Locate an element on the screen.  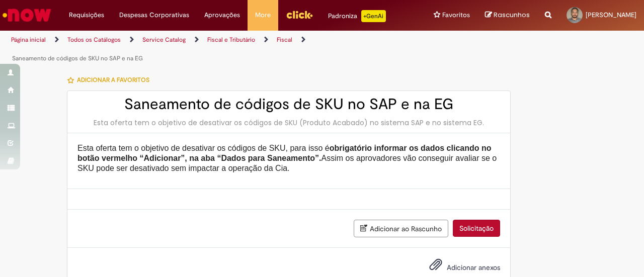
span: Adicionar anexos is located at coordinates (474, 268).